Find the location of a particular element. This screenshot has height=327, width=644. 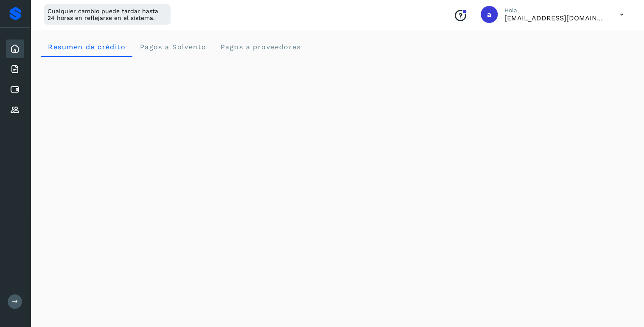

div: Proveedores is located at coordinates (15, 110).